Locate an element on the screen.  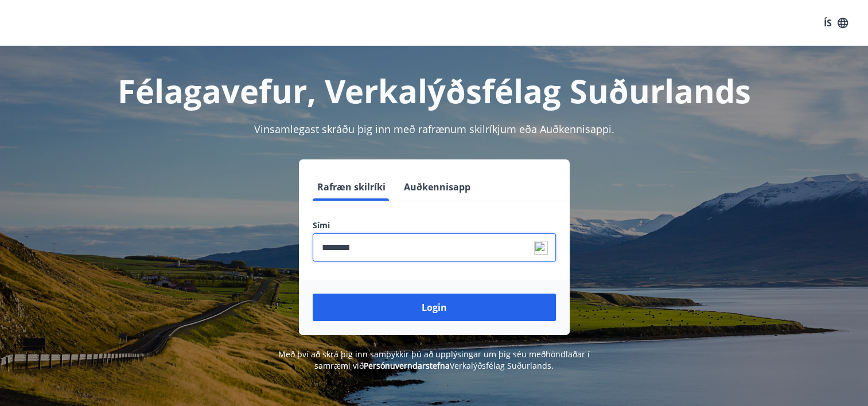
h1: Félagavefur, Verkalýðsfélag Suðurlands is located at coordinates (434, 90).